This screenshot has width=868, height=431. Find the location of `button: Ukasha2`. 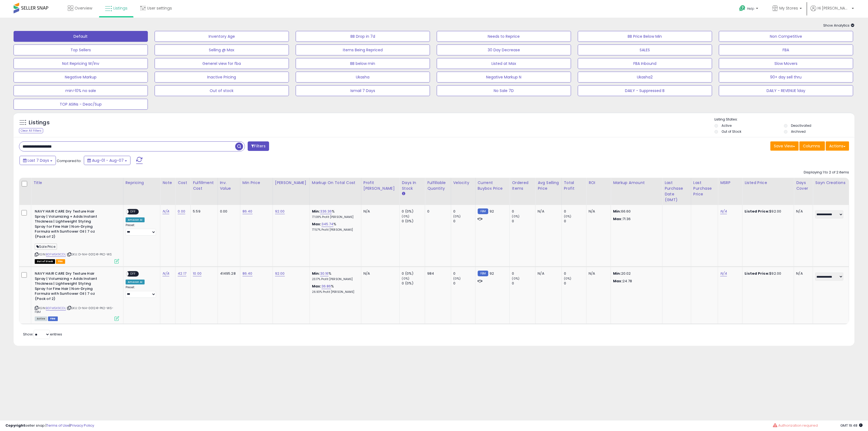

button: Ukasha2 is located at coordinates (645, 77).